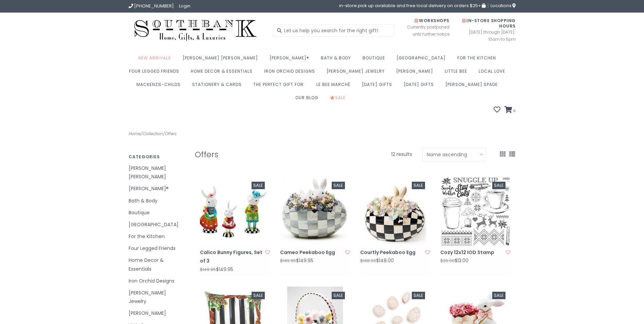  Describe the element at coordinates (447, 261) in the screenshot. I see `span: $26.00` at that location.